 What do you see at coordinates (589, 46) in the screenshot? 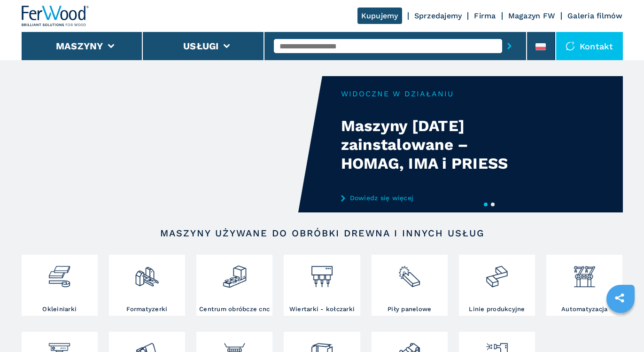
I see `div: Kontakt` at bounding box center [589, 46].